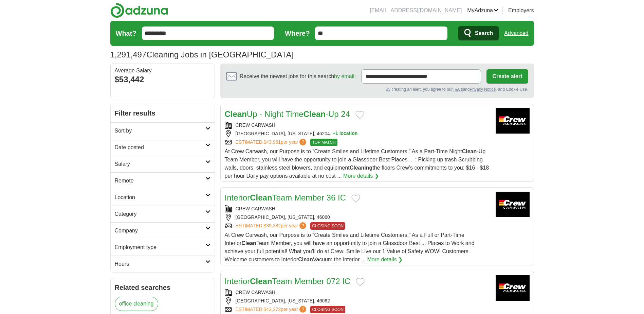 This screenshot has width=644, height=314. What do you see at coordinates (126, 33) in the screenshot?
I see `label: What?` at bounding box center [126, 33].